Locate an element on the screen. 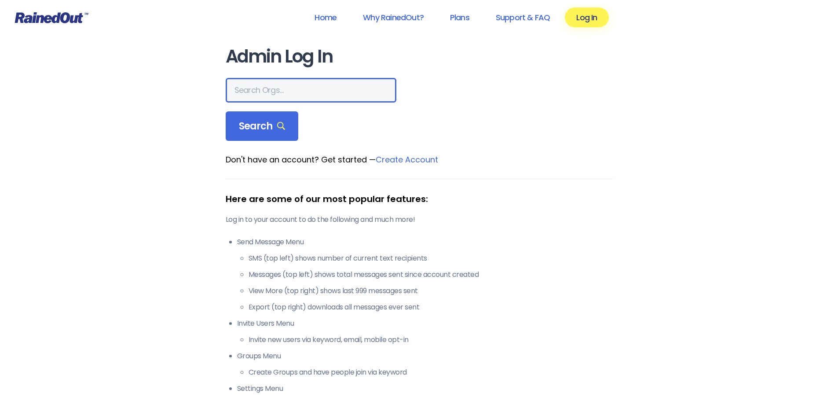 The width and height of the screenshot is (838, 401). a: Support & FAQ is located at coordinates (523, 17).